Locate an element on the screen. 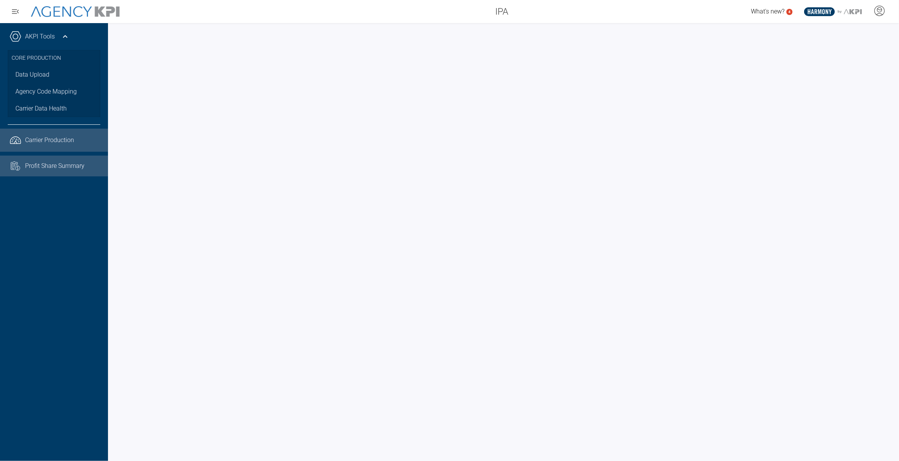 The image size is (899, 461). span: IPA is located at coordinates (502, 12).